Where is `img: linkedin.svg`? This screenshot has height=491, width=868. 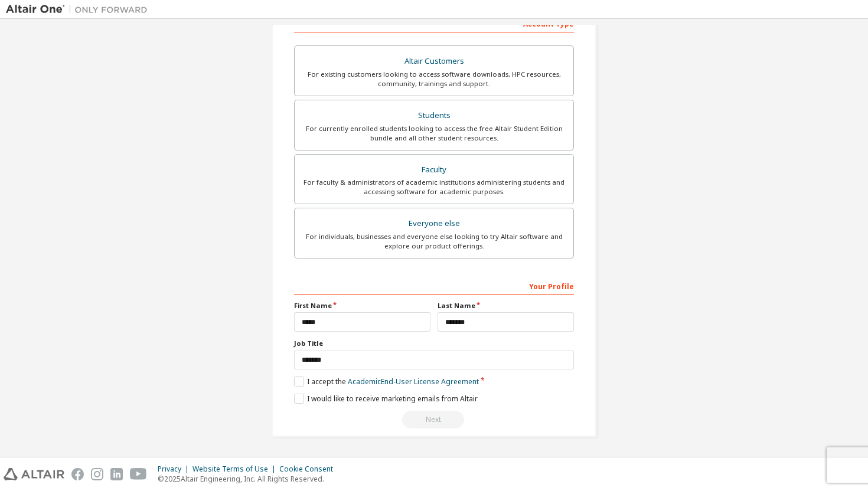
img: linkedin.svg is located at coordinates (117, 474).